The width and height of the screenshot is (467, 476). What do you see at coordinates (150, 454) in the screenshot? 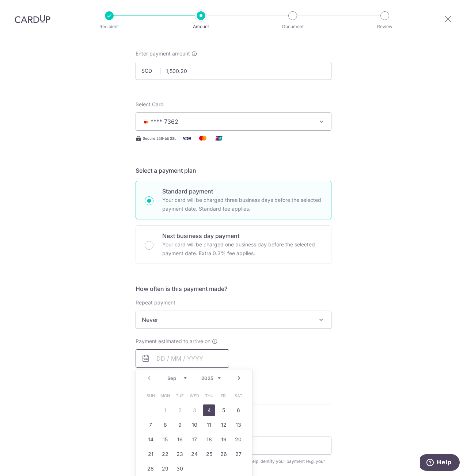
I see `a: 21` at bounding box center [150, 454].